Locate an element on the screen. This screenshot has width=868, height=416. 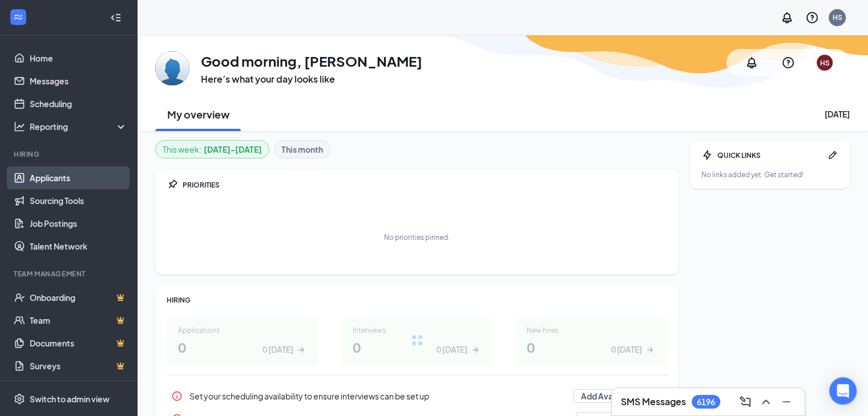
div: QUICK LINKS is located at coordinates (769, 155).